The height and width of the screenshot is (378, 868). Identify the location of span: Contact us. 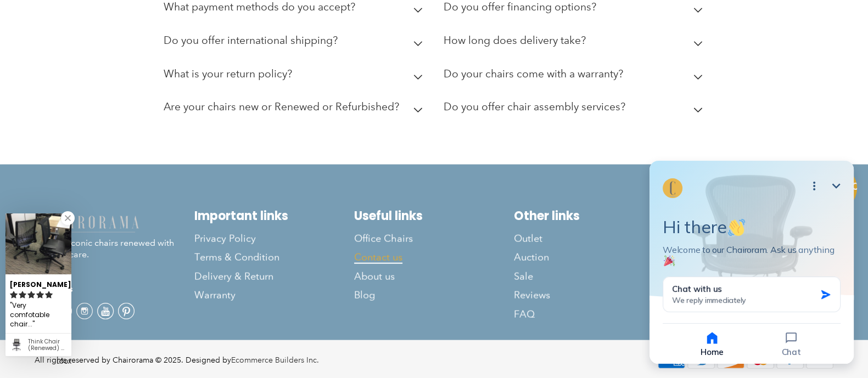
(378, 257).